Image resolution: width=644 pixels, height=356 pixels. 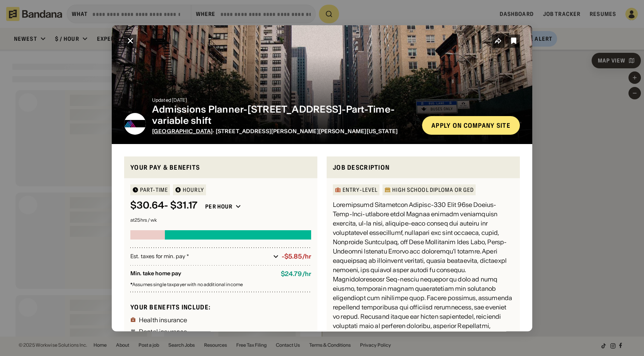 I want to click on div: Part-time, so click(x=154, y=190).